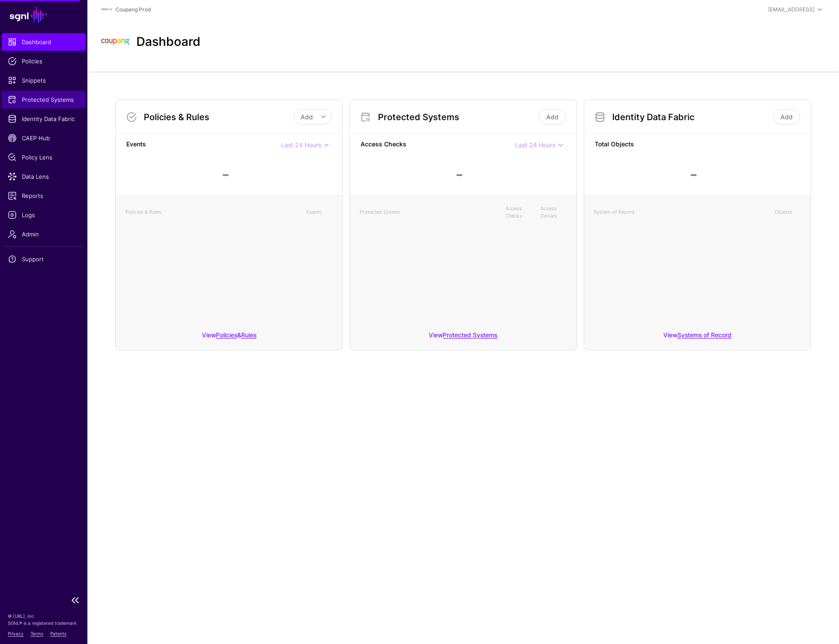 The width and height of the screenshot is (839, 644). I want to click on th: Access Checks, so click(519, 212).